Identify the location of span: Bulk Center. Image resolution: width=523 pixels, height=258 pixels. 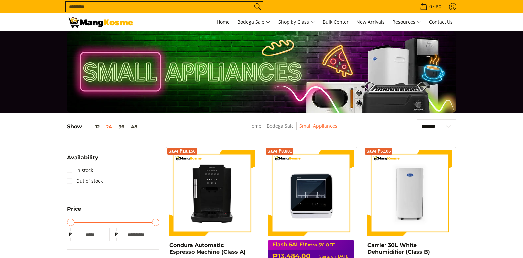
(336, 22).